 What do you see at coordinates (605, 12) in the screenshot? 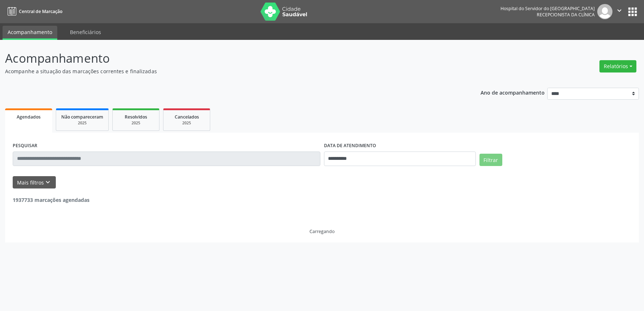
I see `img: img` at bounding box center [605, 12].